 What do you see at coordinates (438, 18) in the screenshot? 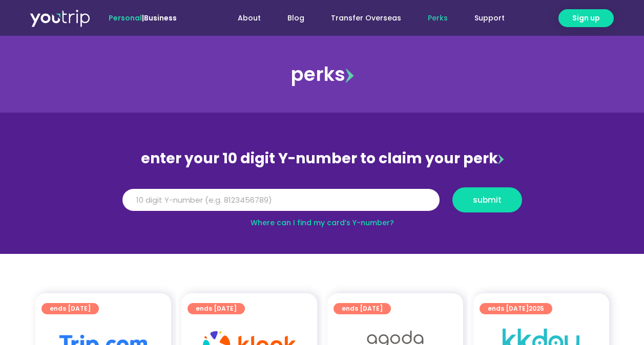
I see `a: Perks` at bounding box center [438, 18].